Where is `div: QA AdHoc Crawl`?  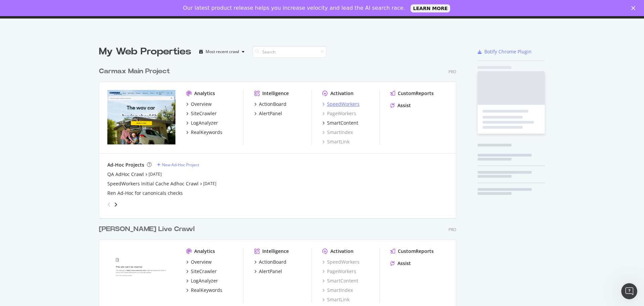 div: QA AdHoc Crawl is located at coordinates (126, 174).